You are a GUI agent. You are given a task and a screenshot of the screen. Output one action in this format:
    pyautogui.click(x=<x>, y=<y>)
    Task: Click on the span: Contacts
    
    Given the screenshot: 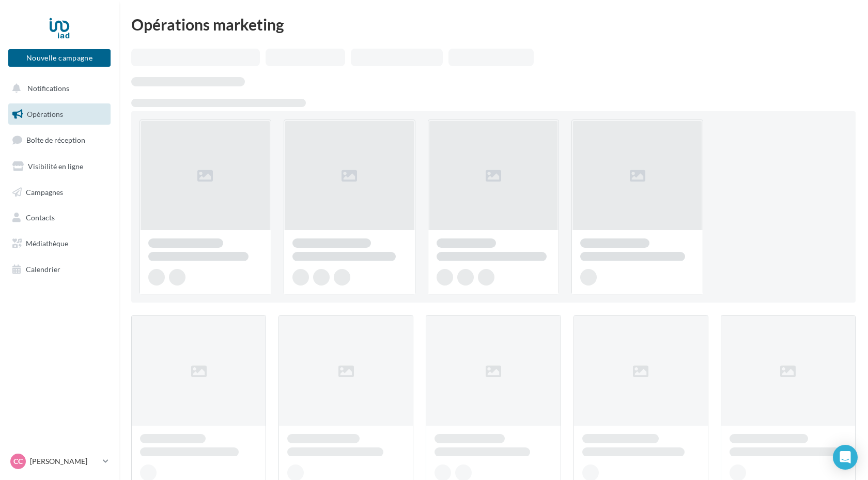 What is the action you would take?
    pyautogui.click(x=40, y=217)
    